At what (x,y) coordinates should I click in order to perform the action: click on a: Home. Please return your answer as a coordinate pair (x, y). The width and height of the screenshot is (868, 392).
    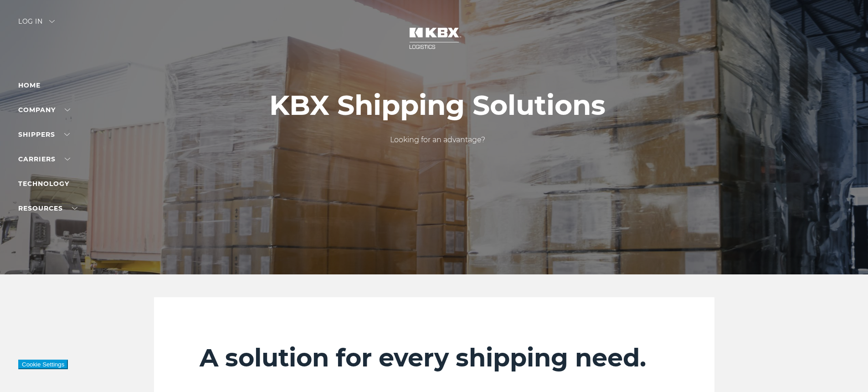
    Looking at the image, I should click on (29, 85).